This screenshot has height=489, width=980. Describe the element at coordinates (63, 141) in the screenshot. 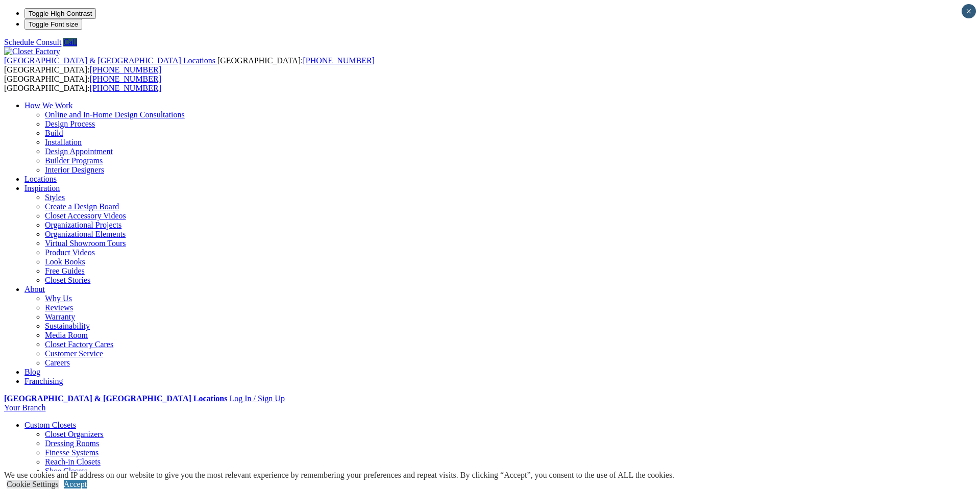

I see `a: Installation` at that location.